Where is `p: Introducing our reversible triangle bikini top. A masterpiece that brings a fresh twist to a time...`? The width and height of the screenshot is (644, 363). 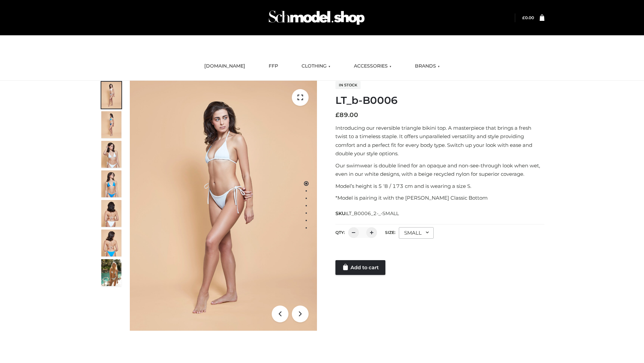 p: Introducing our reversible triangle bikini top. A masterpiece that brings a fresh twist to a time... is located at coordinates (440, 141).